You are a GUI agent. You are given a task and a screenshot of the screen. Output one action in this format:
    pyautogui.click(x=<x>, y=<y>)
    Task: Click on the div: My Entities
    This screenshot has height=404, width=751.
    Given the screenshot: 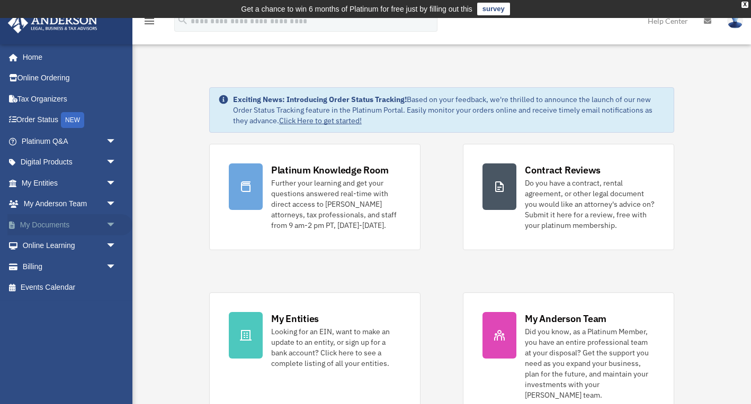 What is the action you would take?
    pyautogui.click(x=295, y=319)
    